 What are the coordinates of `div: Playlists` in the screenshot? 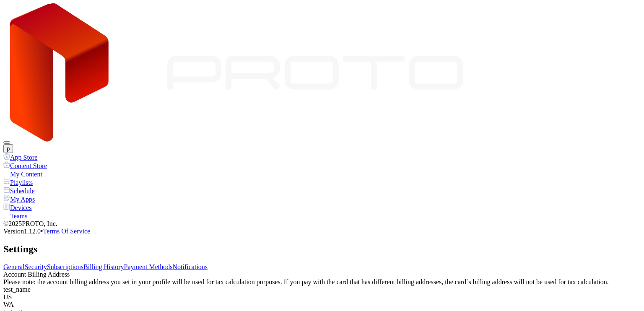 It's located at (322, 183).